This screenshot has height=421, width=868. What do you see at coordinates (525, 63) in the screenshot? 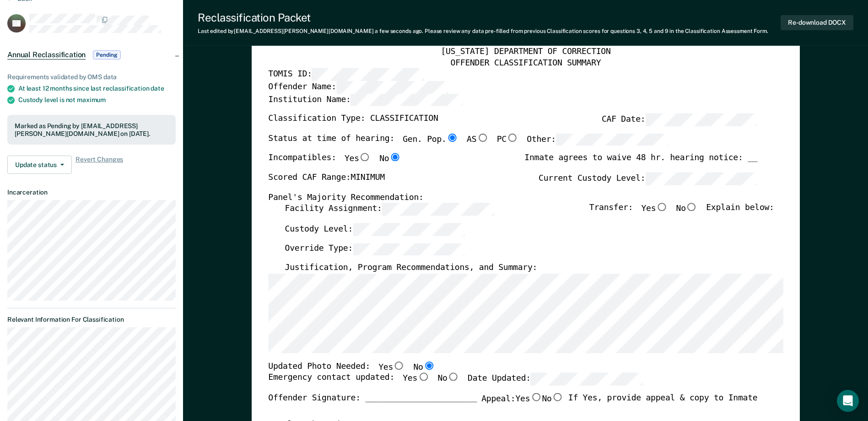
I see `div: OFFENDER CLASSIFICATION SUMMARY` at bounding box center [525, 63].